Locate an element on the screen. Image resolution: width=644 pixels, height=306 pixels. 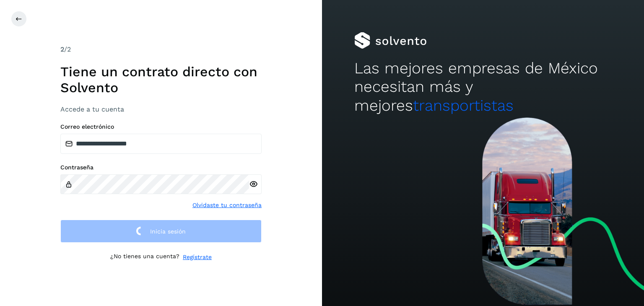
label: Correo electrónico is located at coordinates (161, 127).